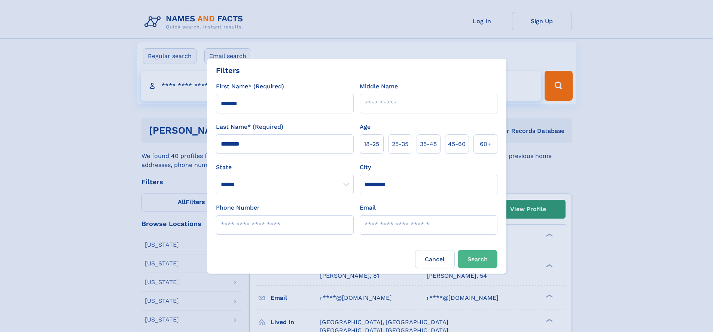  What do you see at coordinates (285, 167) in the screenshot?
I see `label: State` at bounding box center [285, 167].